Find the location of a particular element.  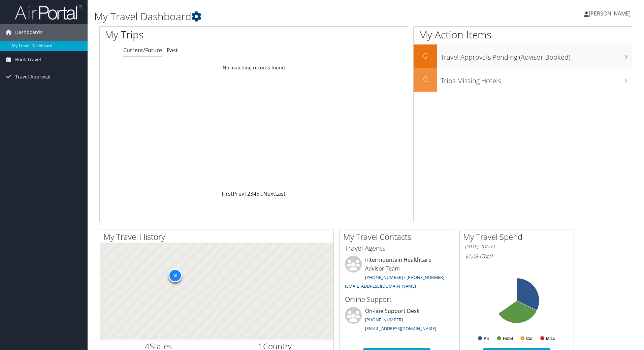

a: 5 is located at coordinates (258, 194).